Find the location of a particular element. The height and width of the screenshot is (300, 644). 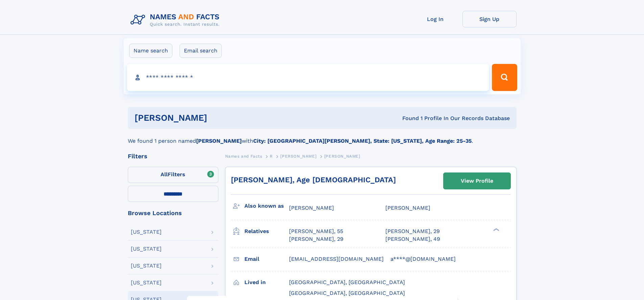

input: search input is located at coordinates (308, 78).